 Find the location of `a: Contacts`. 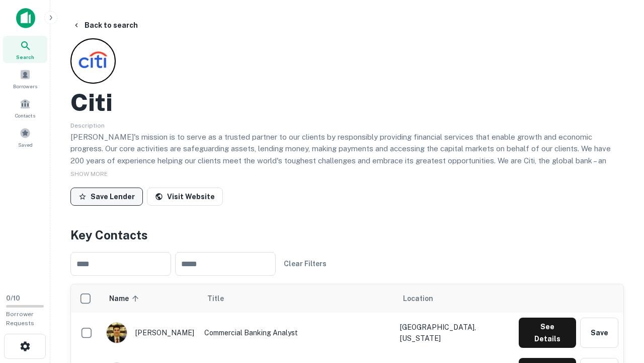

a: Contacts is located at coordinates (25, 108).